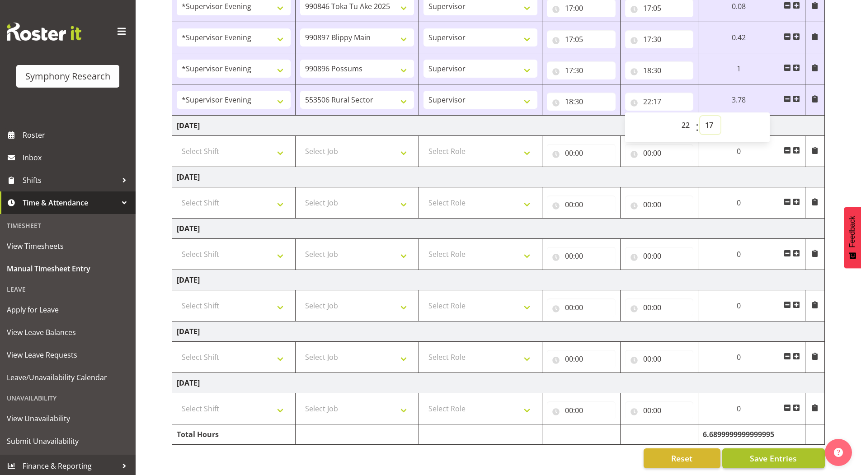  Describe the element at coordinates (68, 76) in the screenshot. I see `div: Symphony Research` at that location.